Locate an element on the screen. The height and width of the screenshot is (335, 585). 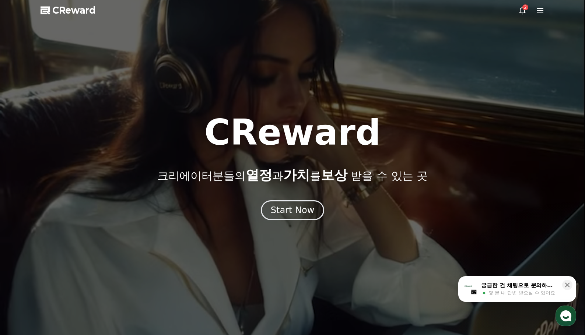
a: 설정 is located at coordinates (118, 243).